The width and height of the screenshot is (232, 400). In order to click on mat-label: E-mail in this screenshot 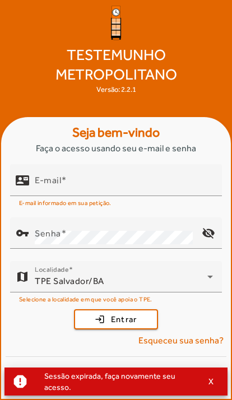, I will do `click(48, 180)`.